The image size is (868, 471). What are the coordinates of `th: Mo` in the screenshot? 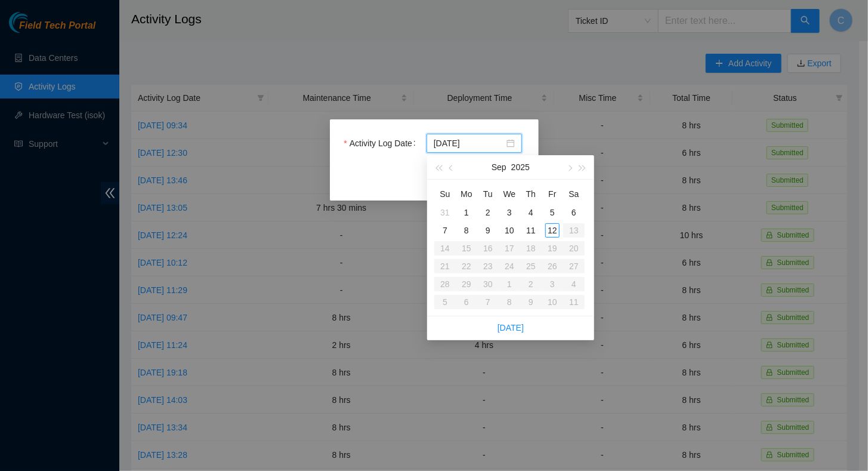 It's located at (467, 194).